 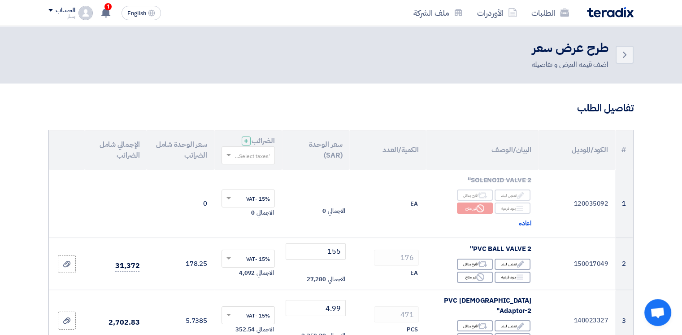 What do you see at coordinates (247, 273) in the screenshot?
I see `span: 4,092` at bounding box center [247, 273].